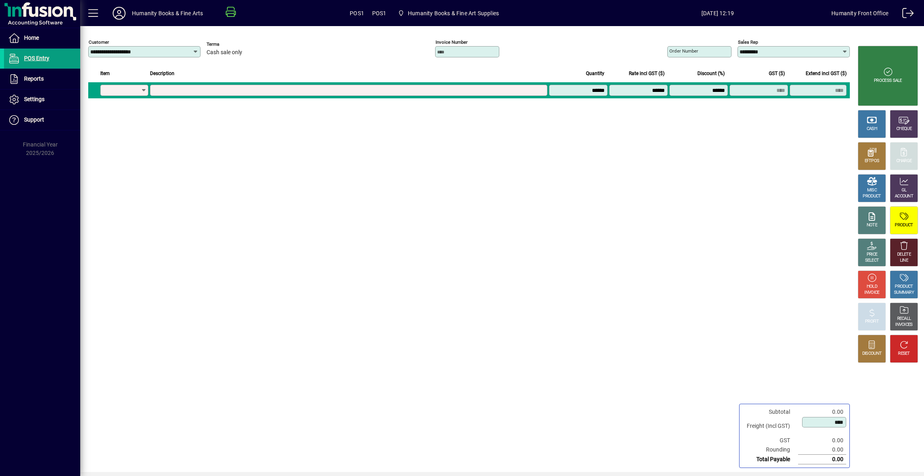 This screenshot has width=924, height=476. I want to click on div: PROFIT, so click(872, 321).